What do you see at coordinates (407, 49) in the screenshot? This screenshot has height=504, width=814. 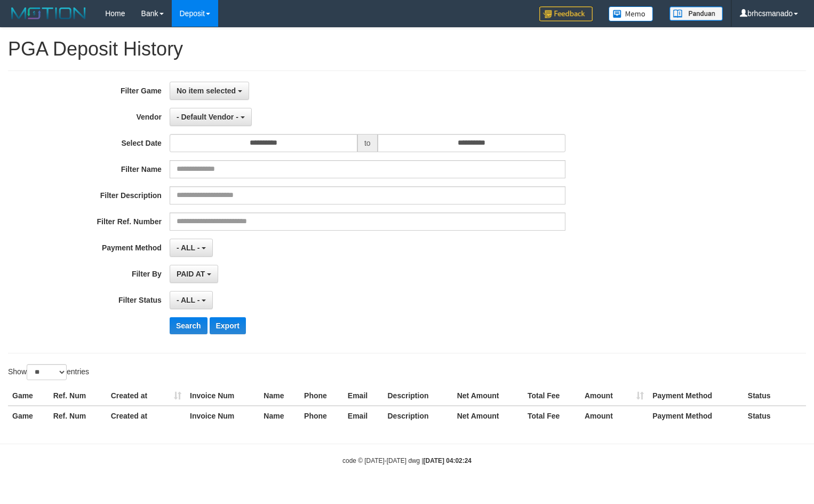 I see `h1: PGA Deposit History` at bounding box center [407, 49].